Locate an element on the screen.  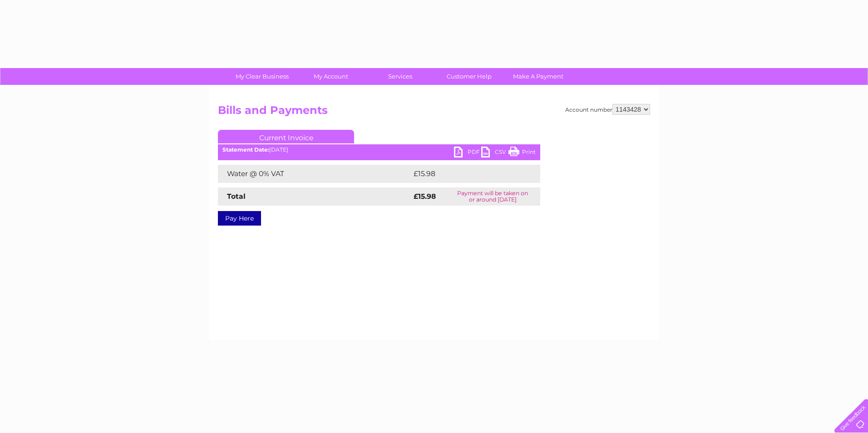
strong: £15.98 is located at coordinates (425, 196).